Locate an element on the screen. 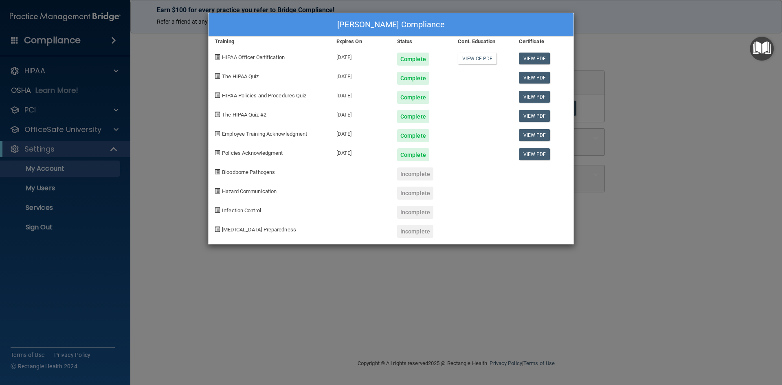  div: Cont. Education is located at coordinates (482, 42).